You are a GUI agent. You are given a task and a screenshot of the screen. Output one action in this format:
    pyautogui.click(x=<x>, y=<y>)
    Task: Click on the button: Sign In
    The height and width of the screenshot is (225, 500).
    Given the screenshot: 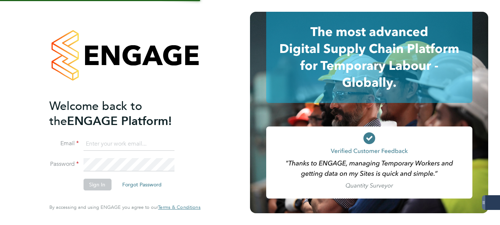 What is the action you would take?
    pyautogui.click(x=97, y=185)
    